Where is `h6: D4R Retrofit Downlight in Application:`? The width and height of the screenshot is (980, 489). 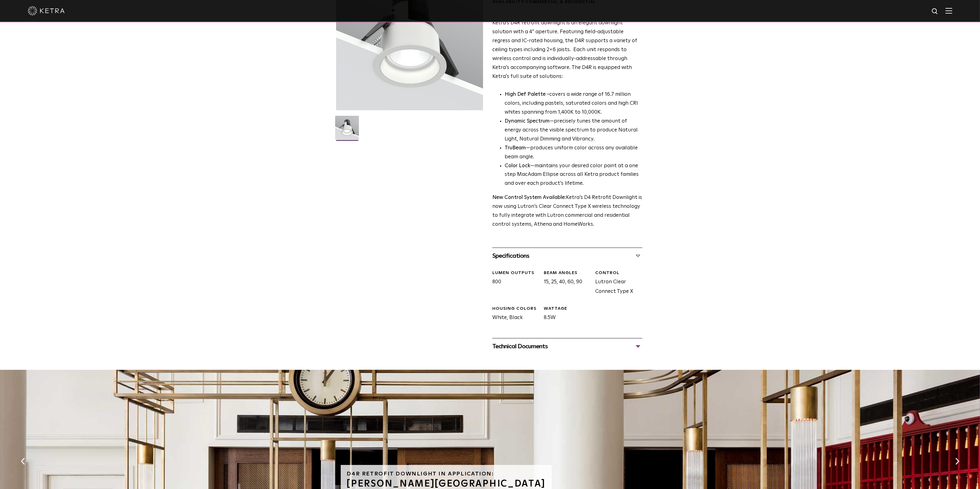
h6: D4R Retrofit Downlight in Application: is located at coordinates (447, 474).